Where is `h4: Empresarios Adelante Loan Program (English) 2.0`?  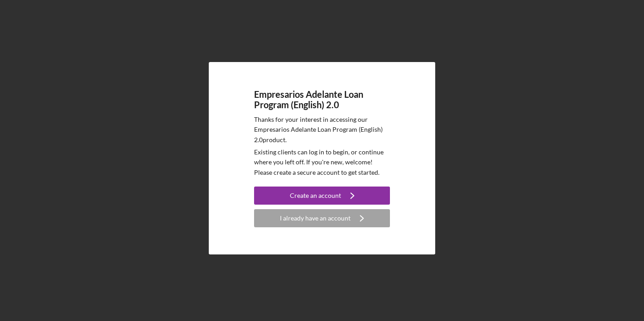
h4: Empresarios Adelante Loan Program (English) 2.0 is located at coordinates (322, 100).